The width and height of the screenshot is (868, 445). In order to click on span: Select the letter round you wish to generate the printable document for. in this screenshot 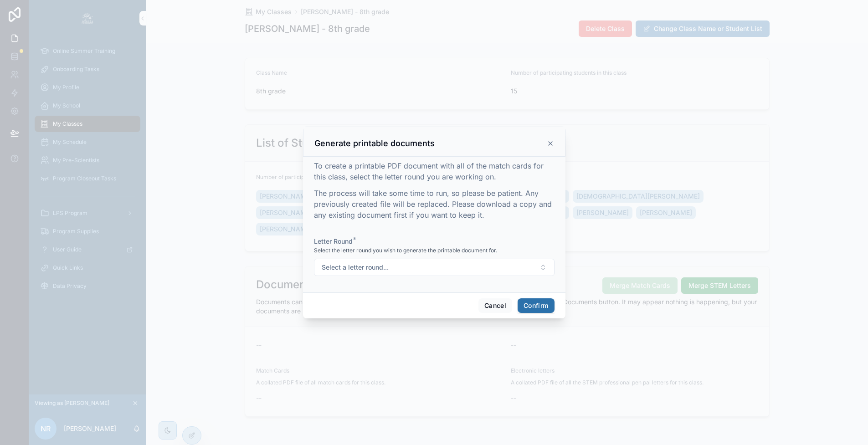, I will do `click(405, 250)`.